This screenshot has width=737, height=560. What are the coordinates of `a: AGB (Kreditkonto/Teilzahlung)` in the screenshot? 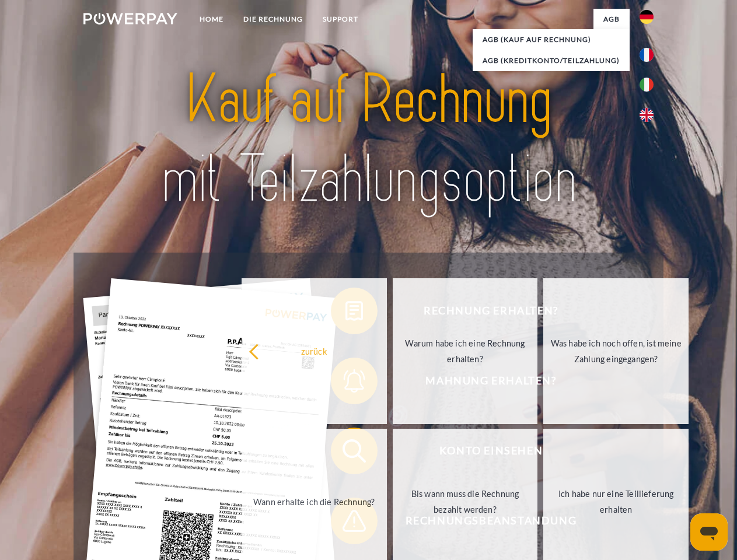 It's located at (551, 60).